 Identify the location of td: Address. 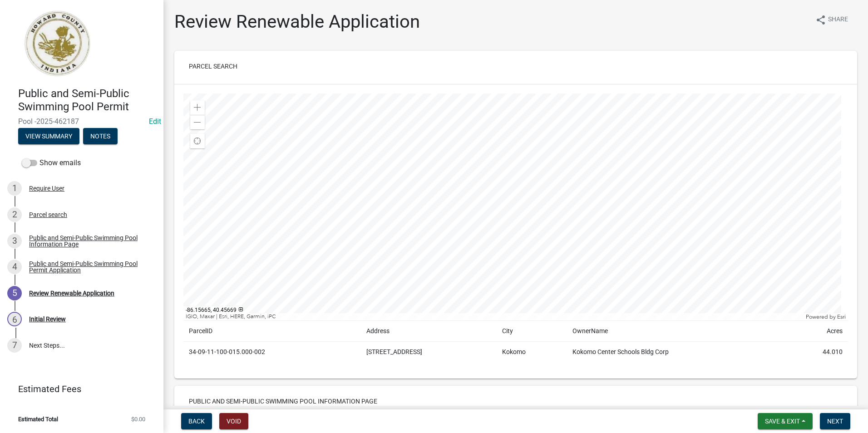
(429, 332).